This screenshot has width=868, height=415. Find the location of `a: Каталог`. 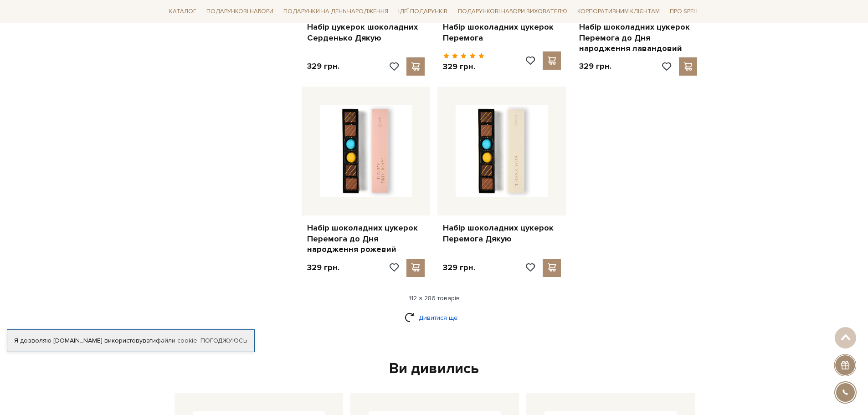

a: Каталог is located at coordinates (183, 12).